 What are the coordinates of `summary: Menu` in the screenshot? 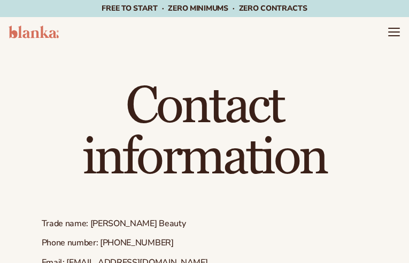 It's located at (394, 32).